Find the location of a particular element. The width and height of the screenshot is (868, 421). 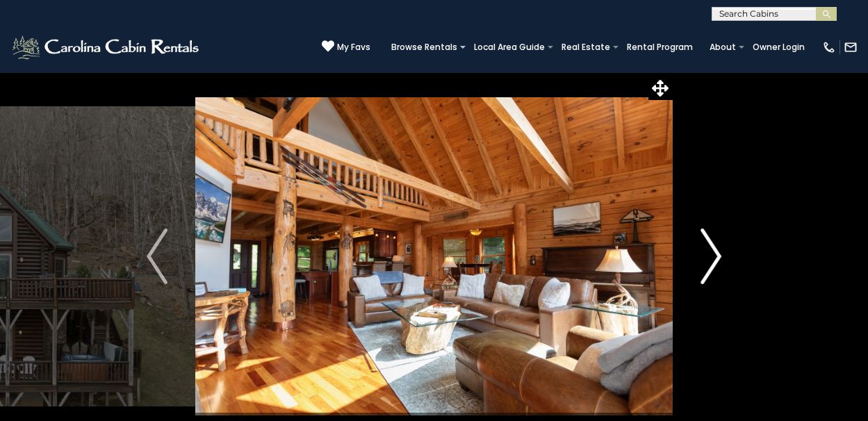

img: White-1-2.png is located at coordinates (107, 47).